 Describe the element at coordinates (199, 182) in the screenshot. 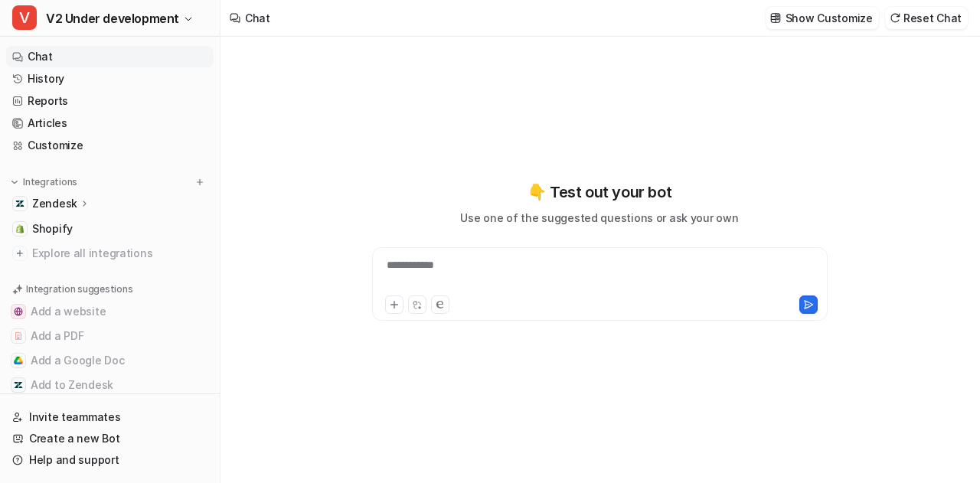

I see `img: menu_add.svg` at that location.